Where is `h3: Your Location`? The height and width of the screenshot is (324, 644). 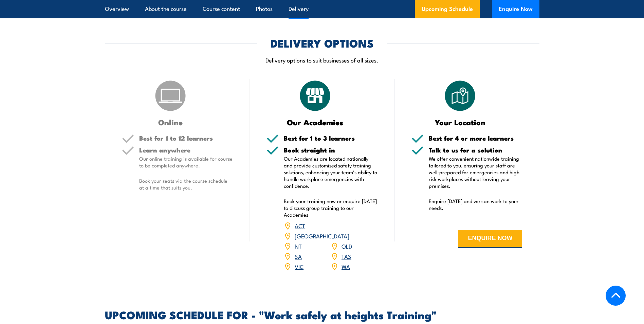 h3: Your Location is located at coordinates (460, 122).